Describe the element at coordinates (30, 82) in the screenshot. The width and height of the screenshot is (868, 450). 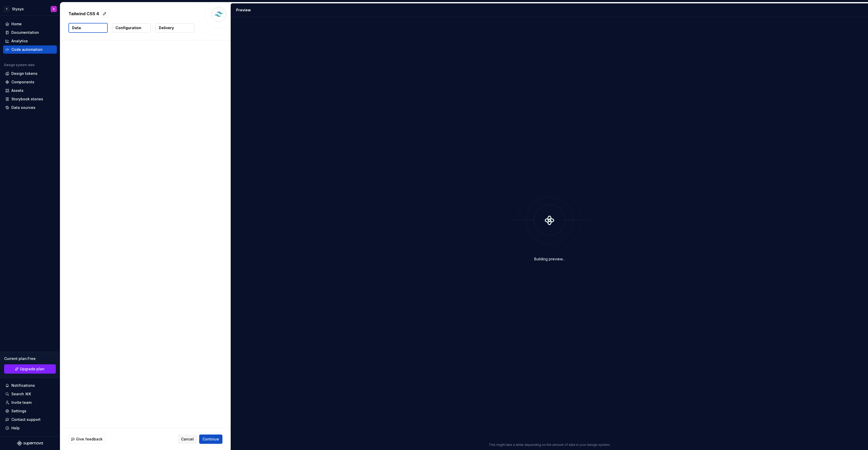
I see `a: Components` at that location.